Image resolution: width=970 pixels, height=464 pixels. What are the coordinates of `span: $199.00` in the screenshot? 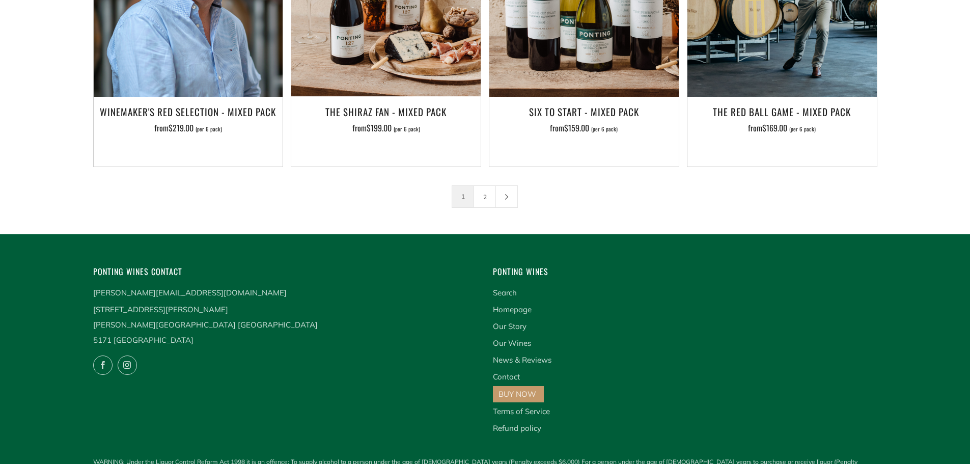 It's located at (379, 128).